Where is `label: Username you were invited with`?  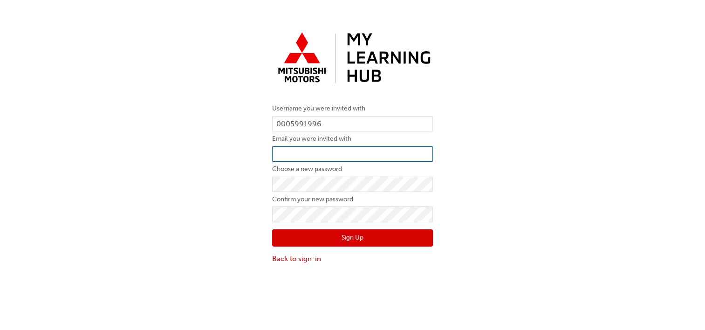
label: Username you were invited with is located at coordinates (352, 109).